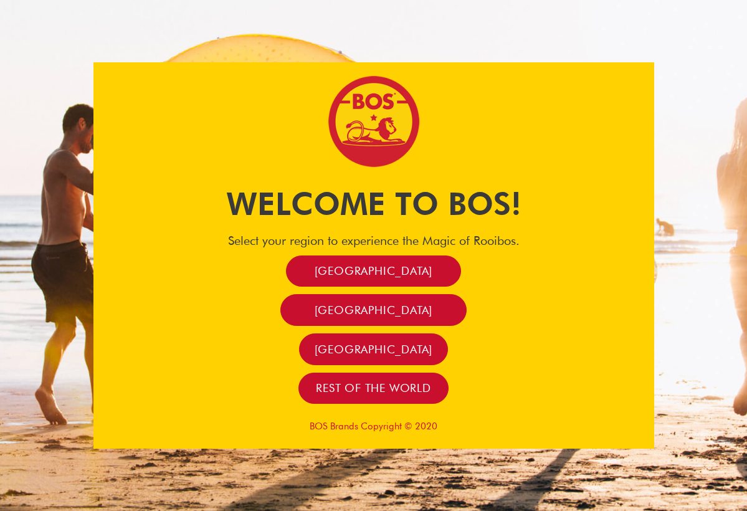 The height and width of the screenshot is (511, 747). What do you see at coordinates (373, 388) in the screenshot?
I see `a: Rest of the world` at bounding box center [373, 388].